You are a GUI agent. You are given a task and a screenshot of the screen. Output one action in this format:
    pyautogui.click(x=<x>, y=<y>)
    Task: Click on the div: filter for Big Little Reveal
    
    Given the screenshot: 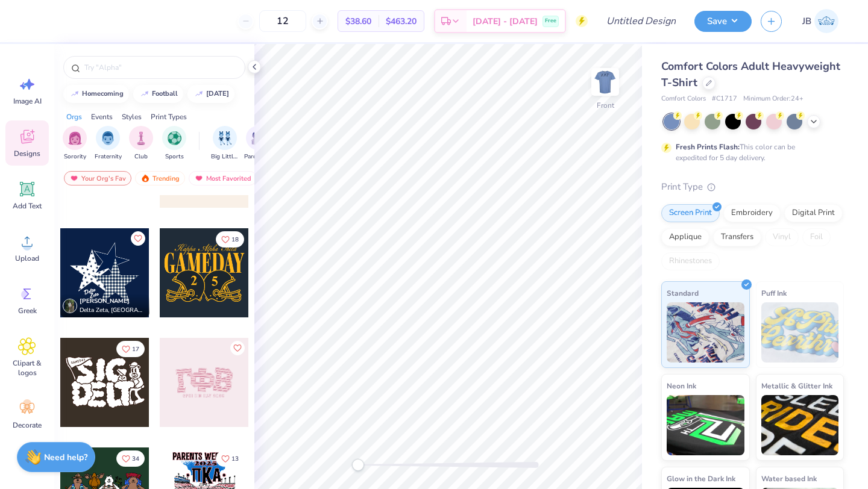 What is the action you would take?
    pyautogui.click(x=225, y=143)
    